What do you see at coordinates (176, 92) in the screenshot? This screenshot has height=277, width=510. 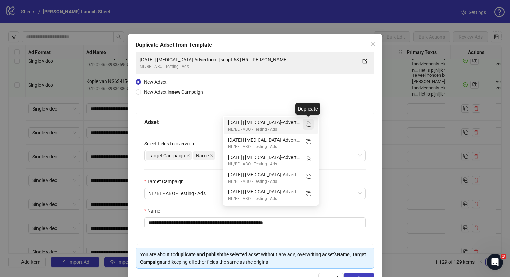 I see `strong: new` at bounding box center [176, 92].